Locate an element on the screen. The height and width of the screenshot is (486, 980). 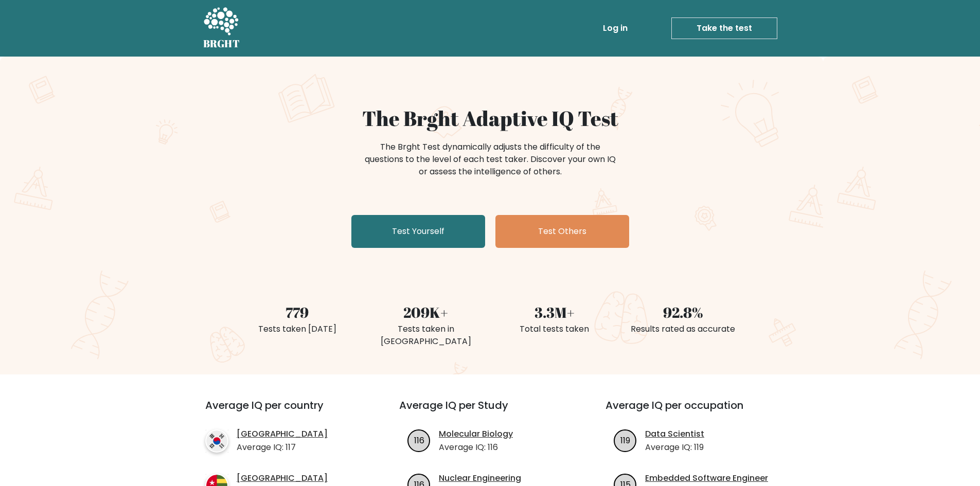
a: Data Scientist is located at coordinates (674, 434).